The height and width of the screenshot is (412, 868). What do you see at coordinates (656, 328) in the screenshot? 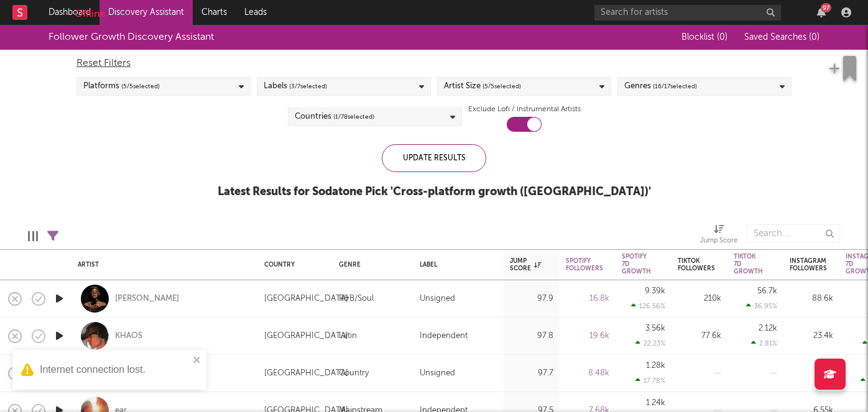
I see `div: 3.56k` at bounding box center [656, 328].